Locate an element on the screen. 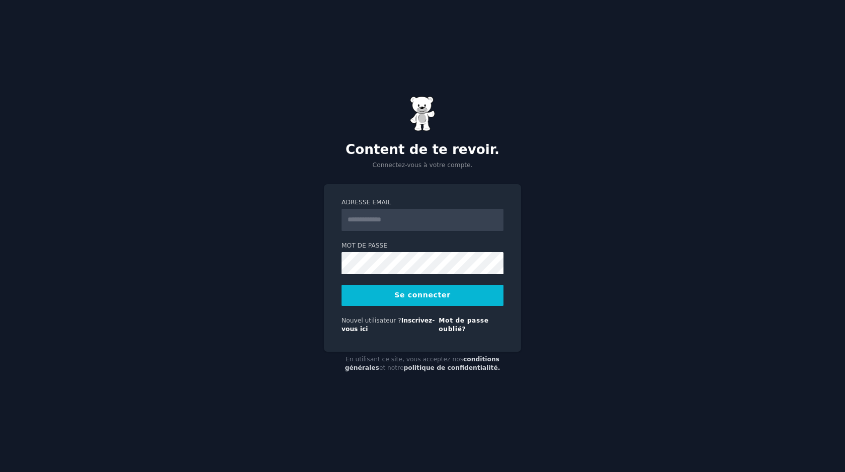  font: En utilisant ce site, vous acceptez nos is located at coordinates (404, 359).